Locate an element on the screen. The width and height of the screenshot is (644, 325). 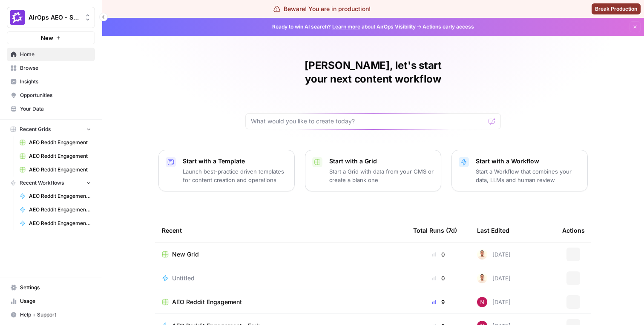
img: 809rsgs8fojgkhnibtwc28oh1nli is located at coordinates (482, 303).